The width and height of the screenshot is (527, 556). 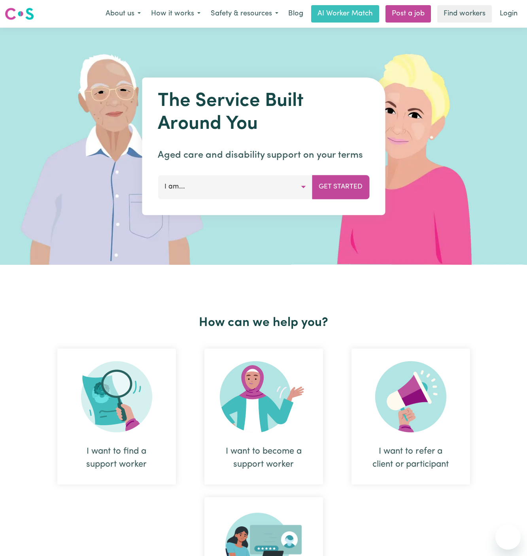 What do you see at coordinates (19, 14) in the screenshot?
I see `a: Careseekers logo` at bounding box center [19, 14].